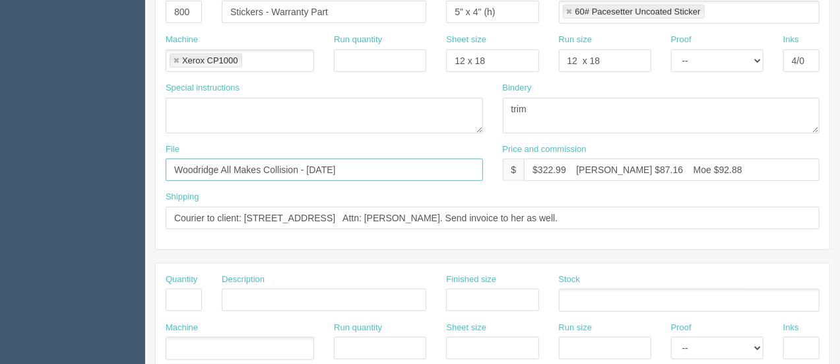  I want to click on div: Xerox CP1000, so click(210, 60).